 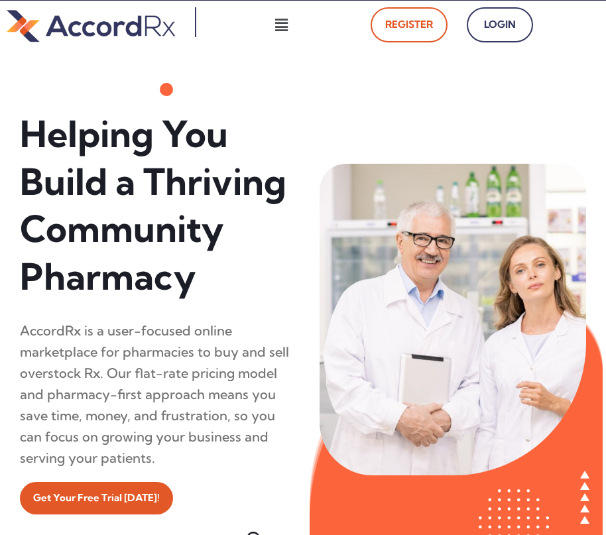 I want to click on a: Login, so click(x=500, y=25).